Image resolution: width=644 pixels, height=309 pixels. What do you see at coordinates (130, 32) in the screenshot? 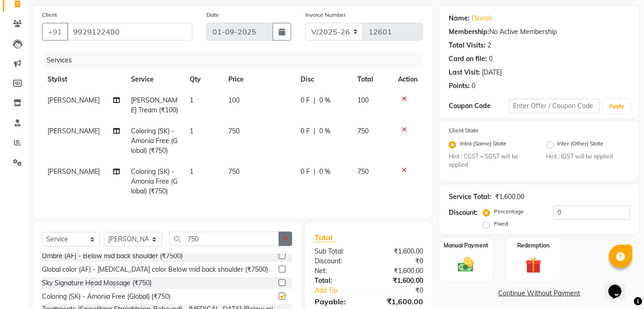
I see `input: Search by Name/Mobile/Email/Code` at bounding box center [130, 32].